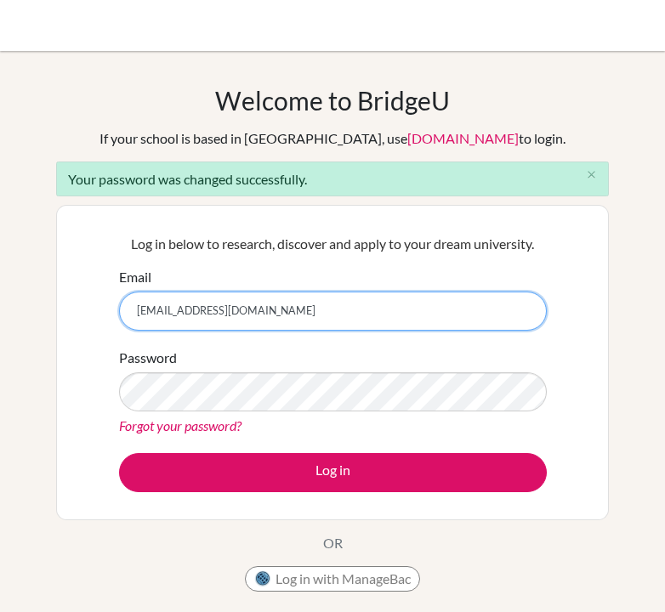 Image resolution: width=665 pixels, height=612 pixels. What do you see at coordinates (180, 425) in the screenshot?
I see `a: Forgot your password?` at bounding box center [180, 425].